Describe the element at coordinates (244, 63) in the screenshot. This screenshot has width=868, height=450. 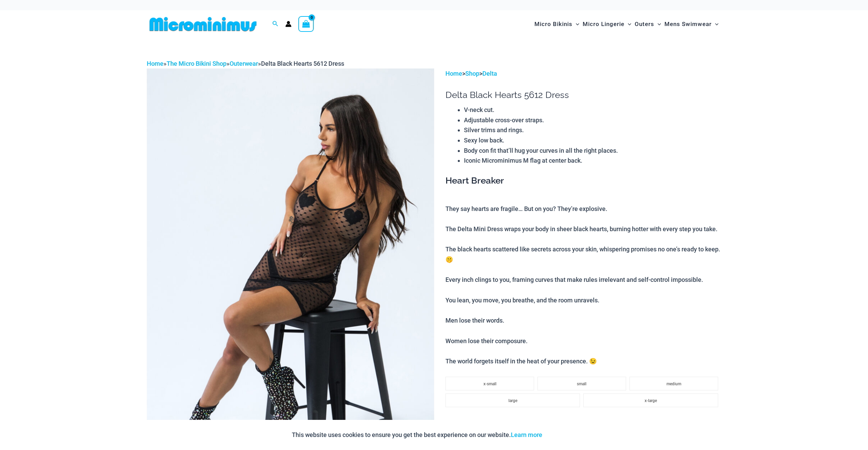
I see `a: Outerwear` at that location.